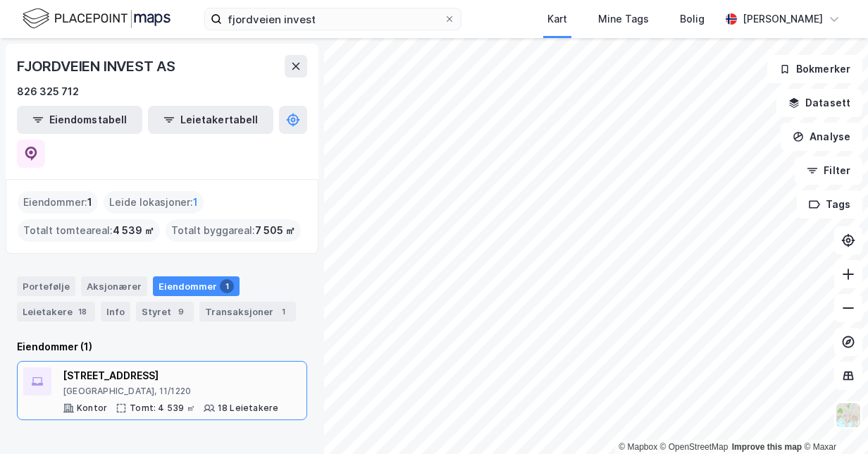  I want to click on div: 826 325 712, so click(48, 92).